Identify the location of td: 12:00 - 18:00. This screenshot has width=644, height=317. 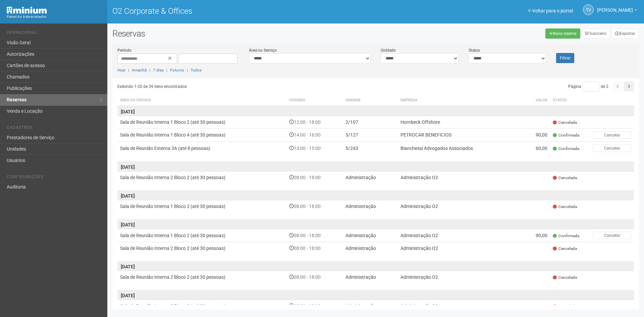
(315, 122).